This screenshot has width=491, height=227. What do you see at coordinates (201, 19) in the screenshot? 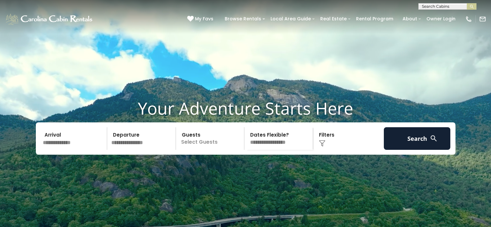
I see `a: My Favs` at bounding box center [201, 19].